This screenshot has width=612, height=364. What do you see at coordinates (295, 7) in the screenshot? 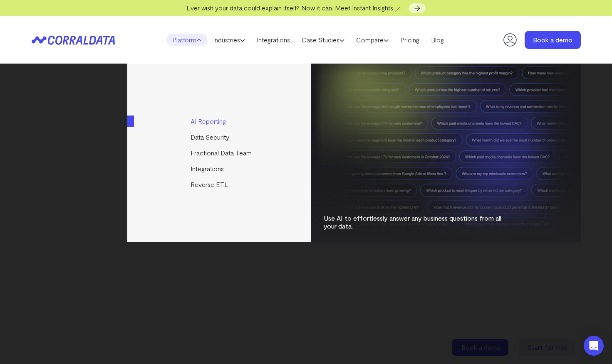
I see `span: Ever wish your data could explain itself? Now it can. Meet Instant Insights 🪄` at bounding box center [295, 7].